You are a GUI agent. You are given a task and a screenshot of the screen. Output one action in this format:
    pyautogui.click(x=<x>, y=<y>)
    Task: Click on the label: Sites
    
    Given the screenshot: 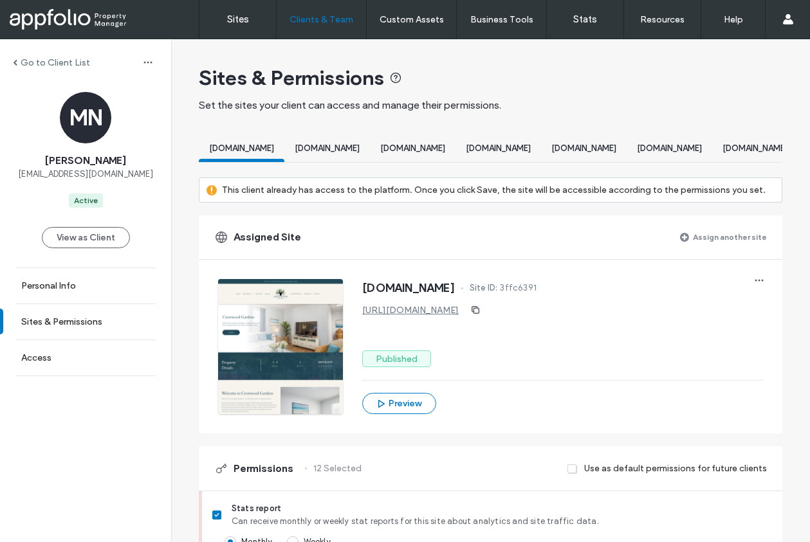 What is the action you would take?
    pyautogui.click(x=238, y=19)
    